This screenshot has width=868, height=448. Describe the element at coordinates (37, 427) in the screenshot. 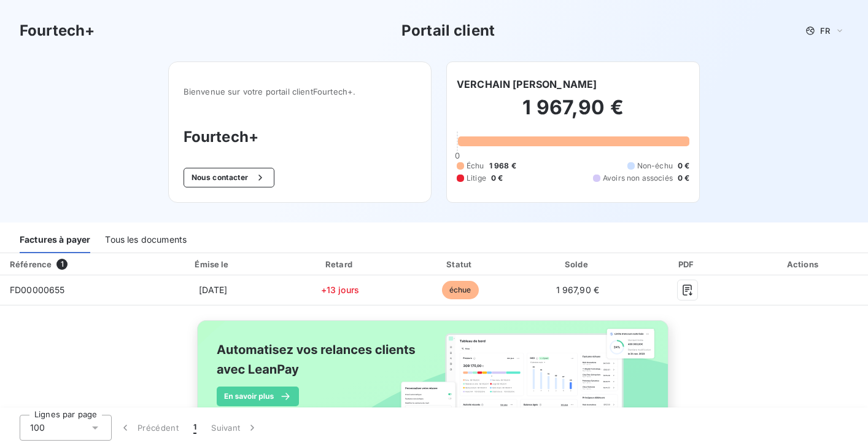

I see `span: 100` at that location.